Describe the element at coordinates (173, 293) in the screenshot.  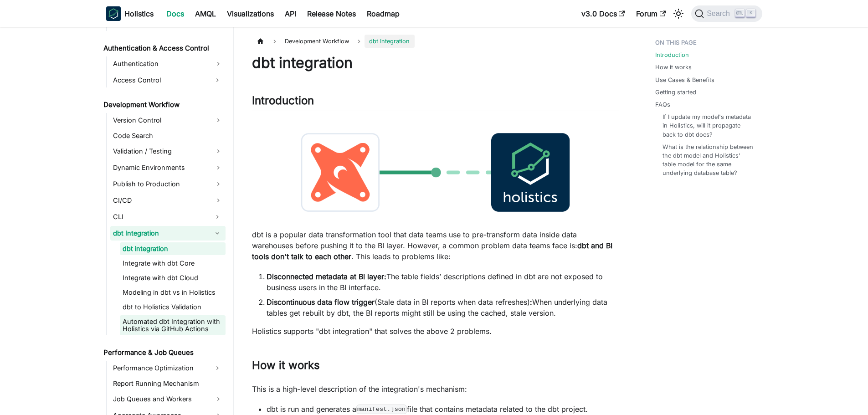
I see `a: Modeling in dbt vs in Holistics` at that location.